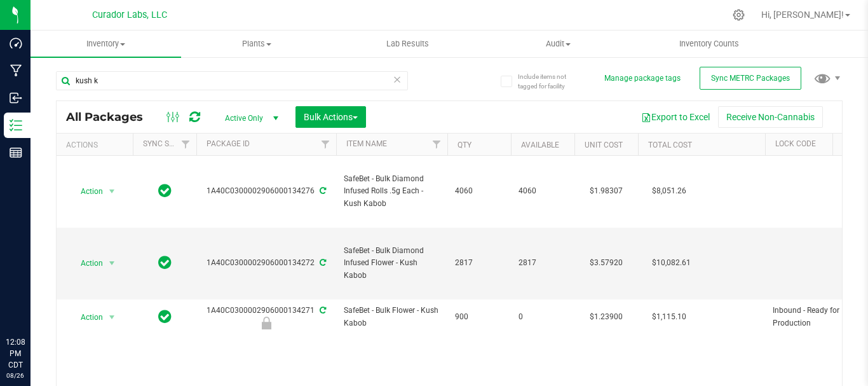  Describe the element at coordinates (606, 263) in the screenshot. I see `td: $3.57920` at that location.